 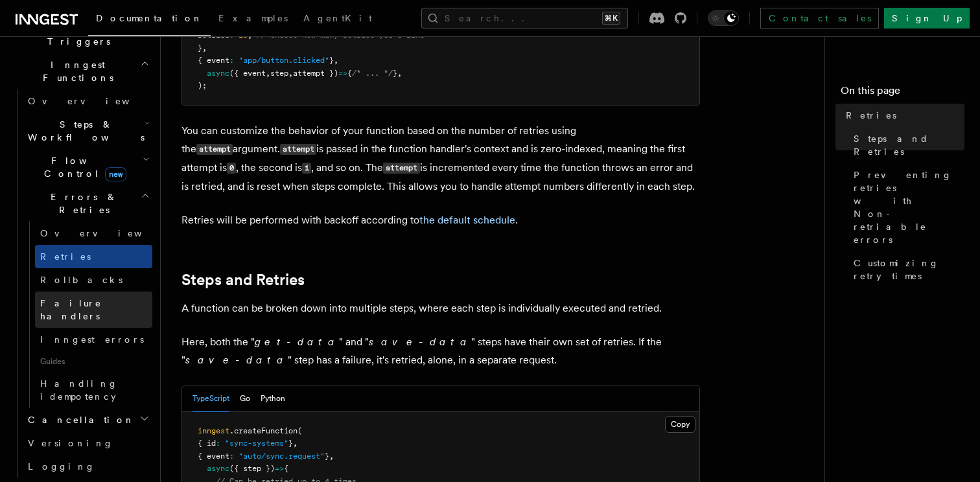 I want to click on span: Versioning, so click(x=70, y=443).